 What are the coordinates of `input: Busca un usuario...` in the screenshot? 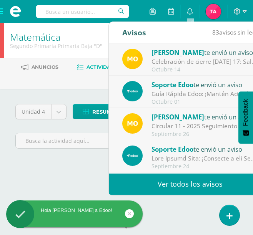 It's located at (82, 12).